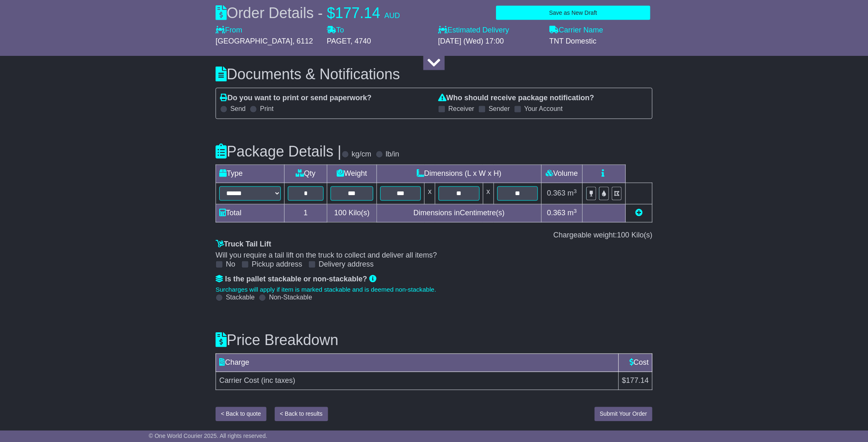  What do you see at coordinates (601, 42) in the screenshot?
I see `div: TNT Domestic` at bounding box center [601, 42].